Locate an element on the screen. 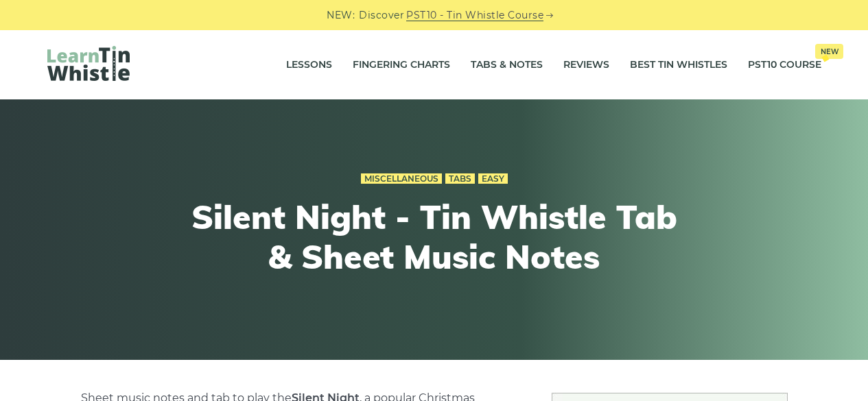 The height and width of the screenshot is (401, 868). a: Tabs is located at coordinates (460, 179).